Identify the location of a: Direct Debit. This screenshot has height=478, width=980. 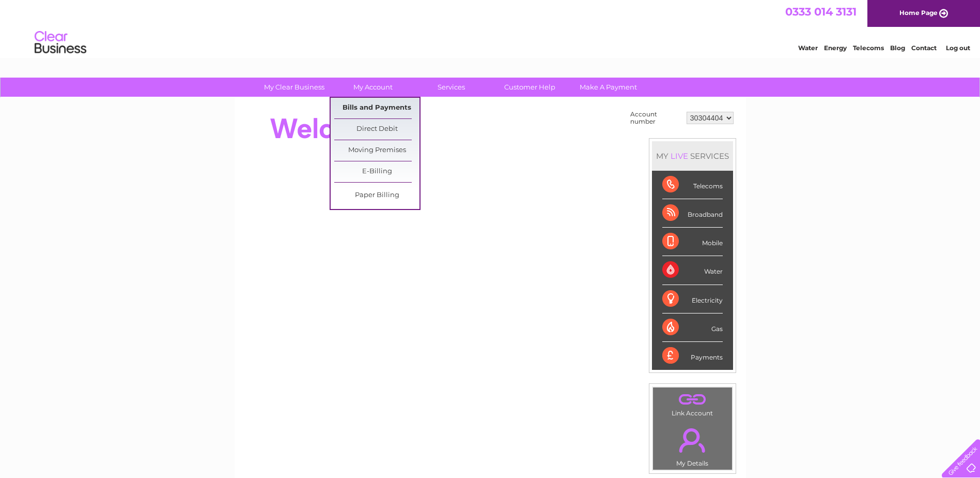
(377, 129).